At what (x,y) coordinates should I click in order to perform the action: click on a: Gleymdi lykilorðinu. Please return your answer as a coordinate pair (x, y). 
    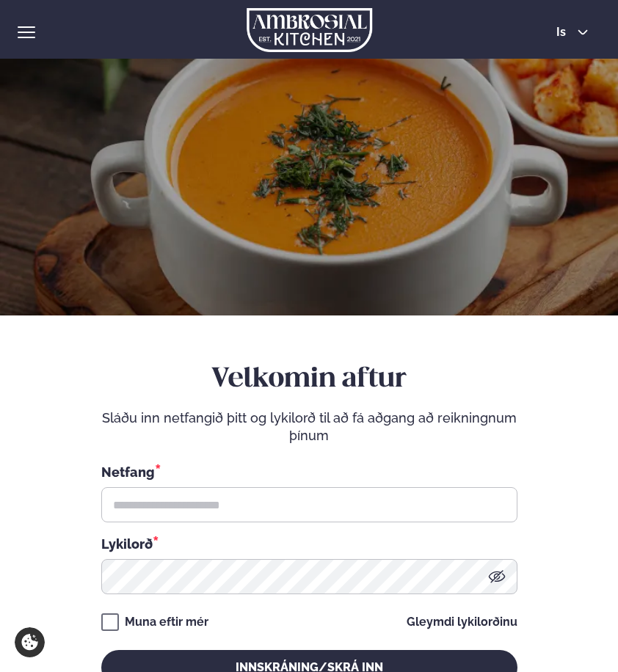
    Looking at the image, I should click on (462, 622).